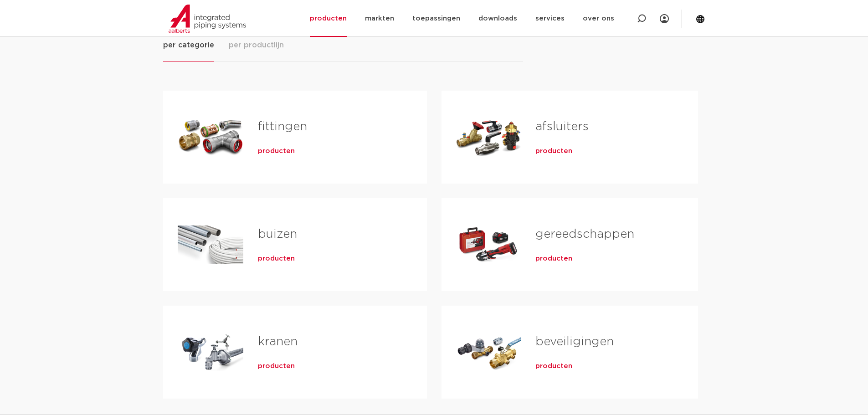 The image size is (868, 415). I want to click on span: per productlijn, so click(256, 45).